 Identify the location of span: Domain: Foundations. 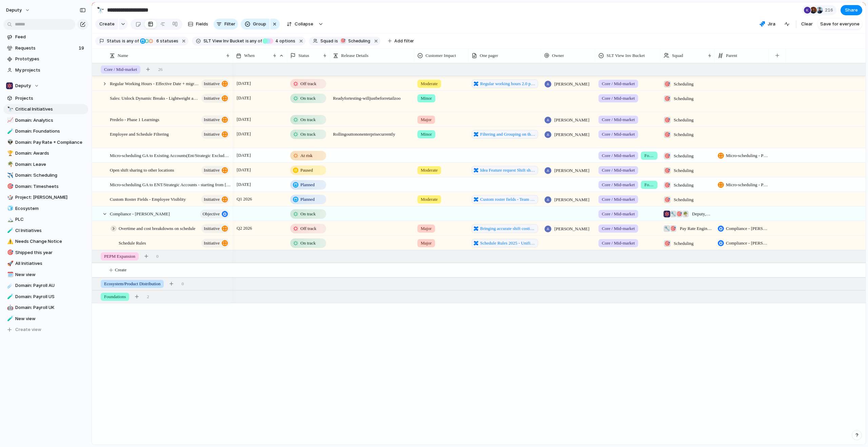
(51, 132).